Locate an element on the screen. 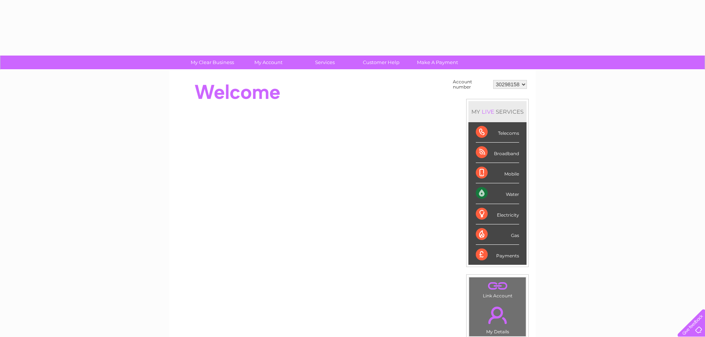  td: My Details is located at coordinates (497, 318).